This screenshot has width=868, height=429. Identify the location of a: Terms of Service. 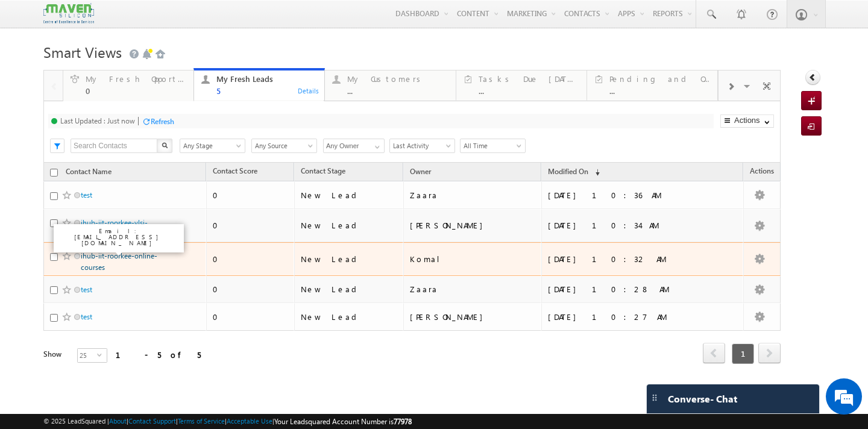
(201, 421).